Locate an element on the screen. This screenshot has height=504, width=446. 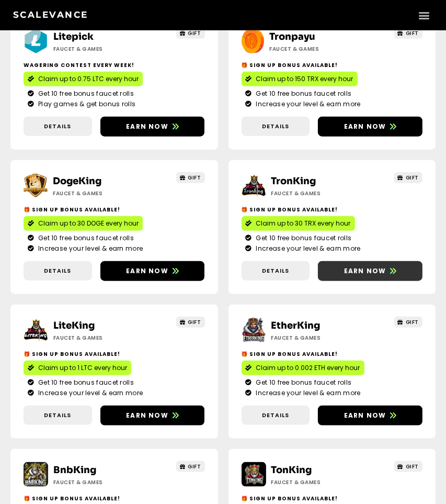
span: Claim up to 150 TRX every hour is located at coordinates (305, 79).